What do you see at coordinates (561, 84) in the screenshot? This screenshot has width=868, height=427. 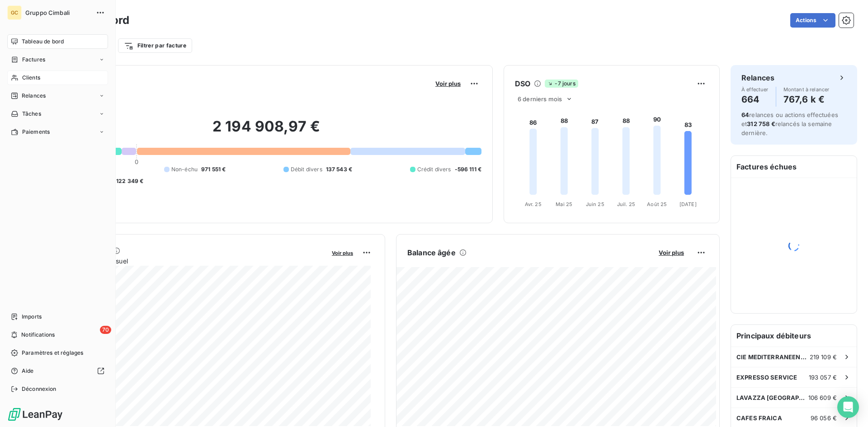 I see `span: -7 jours` at bounding box center [561, 84].